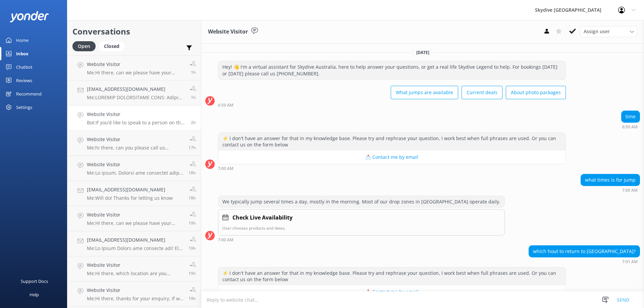 The image size is (644, 308). I want to click on div: Closed, so click(112, 46).